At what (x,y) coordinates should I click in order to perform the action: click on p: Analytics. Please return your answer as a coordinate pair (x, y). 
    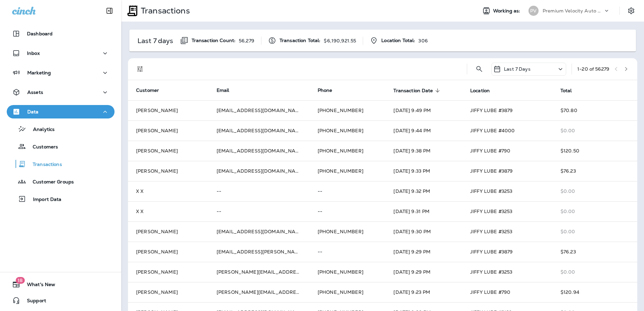
    Looking at the image, I should click on (40, 130).